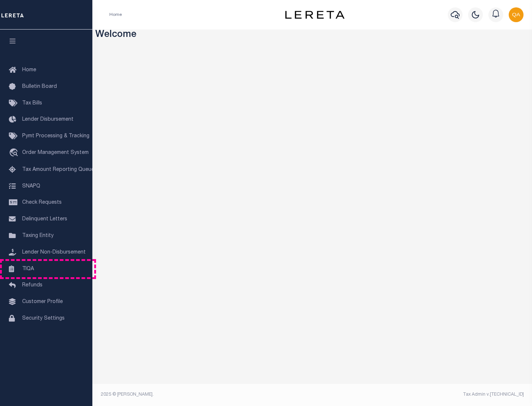  Describe the element at coordinates (44, 219) in the screenshot. I see `span: Delinquent Letters` at that location.